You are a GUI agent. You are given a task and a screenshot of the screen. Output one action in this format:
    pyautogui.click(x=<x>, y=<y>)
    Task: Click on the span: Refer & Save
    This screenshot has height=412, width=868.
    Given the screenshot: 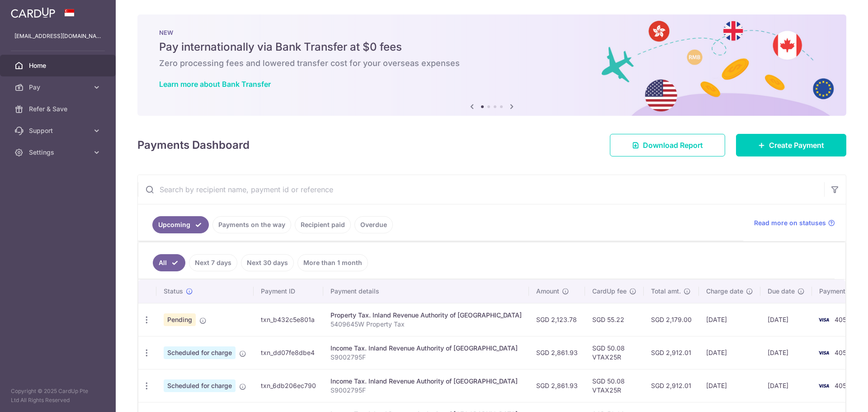 What is the action you would take?
    pyautogui.click(x=59, y=109)
    